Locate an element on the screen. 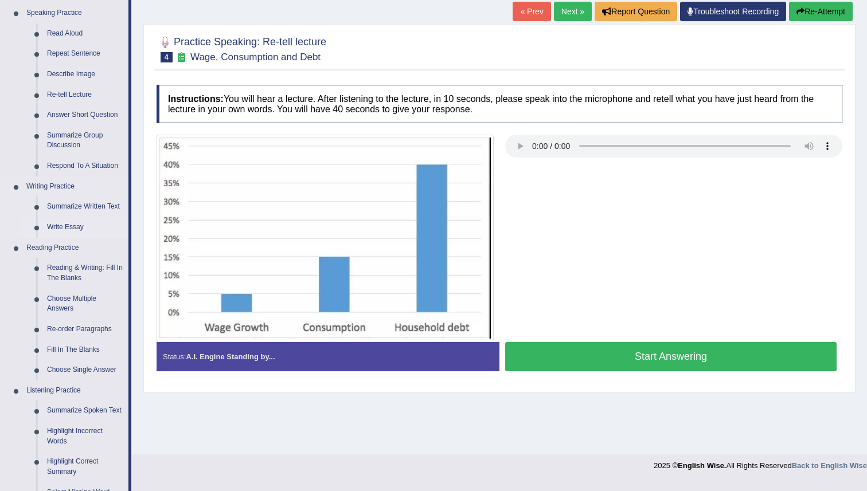 The image size is (867, 491). button: Start Answering is located at coordinates (671, 357).